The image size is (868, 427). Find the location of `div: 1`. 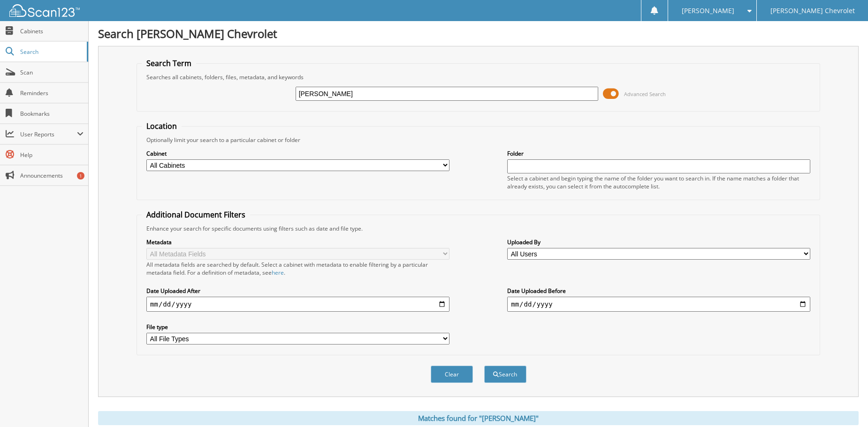

div: 1 is located at coordinates (81, 175).